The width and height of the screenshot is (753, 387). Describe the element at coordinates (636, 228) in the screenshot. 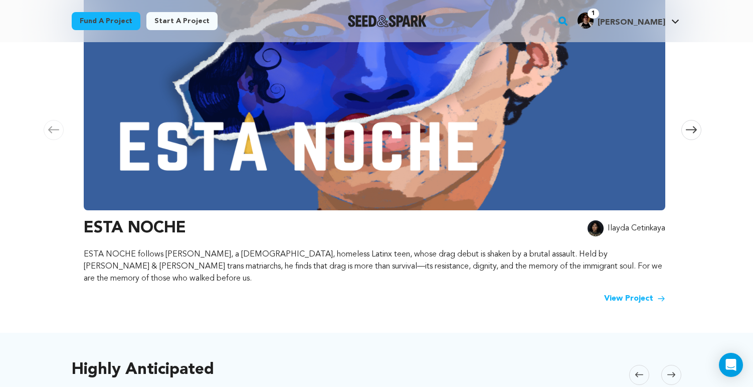

I see `p: Ilayda Cetinkaya` at that location.